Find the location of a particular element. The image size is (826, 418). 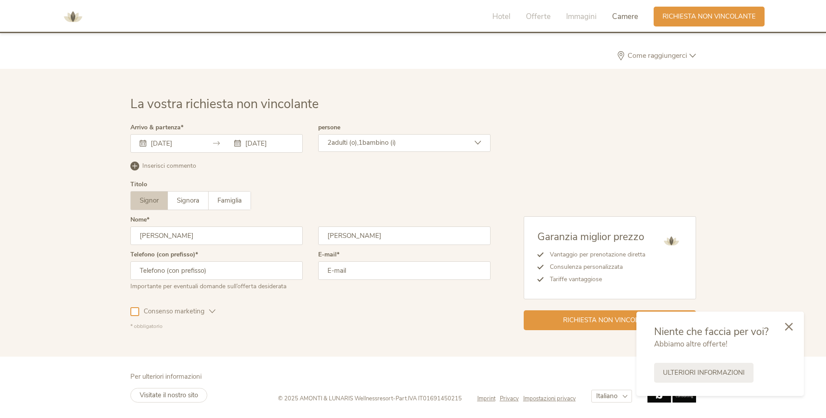

span: Garanzia miglior prezzo is located at coordinates (591, 237).